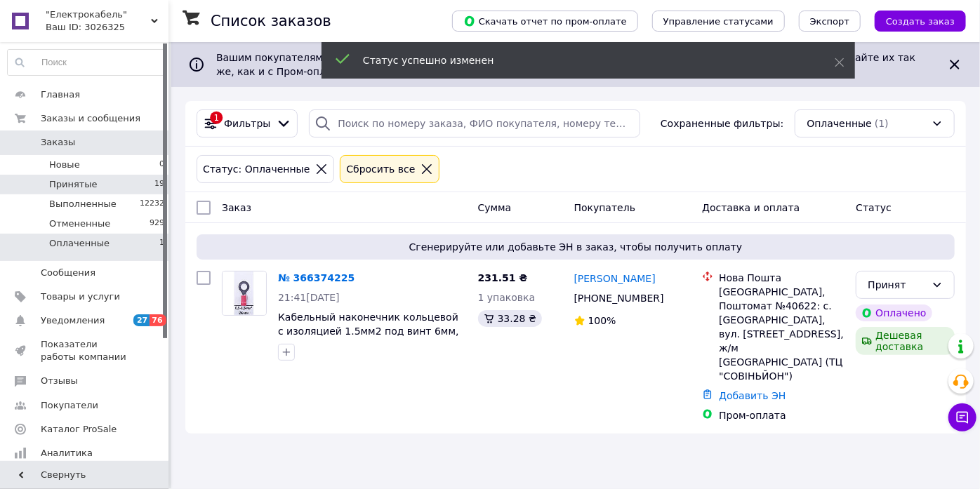 Image resolution: width=980 pixels, height=489 pixels. What do you see at coordinates (67, 453) in the screenshot?
I see `span: Аналитика` at bounding box center [67, 453].